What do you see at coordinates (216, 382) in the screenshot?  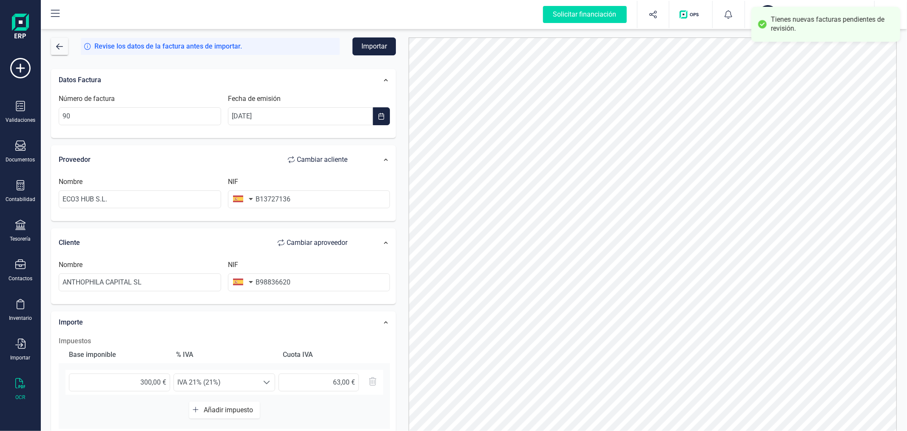 I see `span: IVA 21% (21%)` at bounding box center [216, 382].